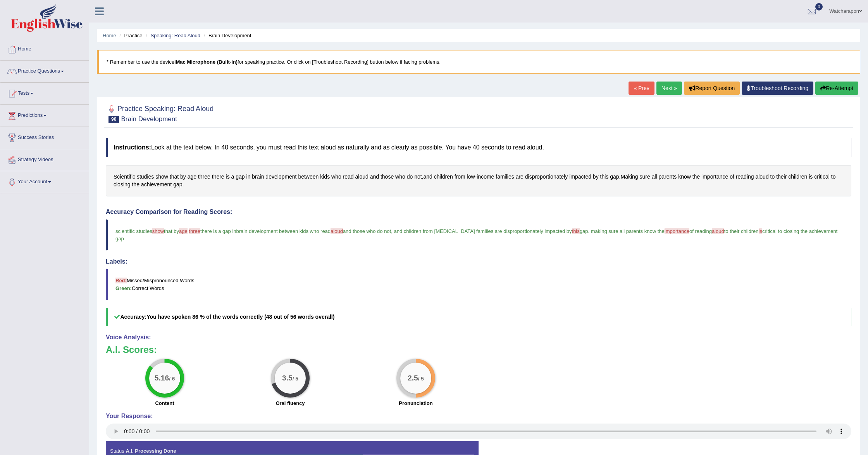  What do you see at coordinates (44, 115) in the screenshot?
I see `a: Predictions` at bounding box center [44, 115].